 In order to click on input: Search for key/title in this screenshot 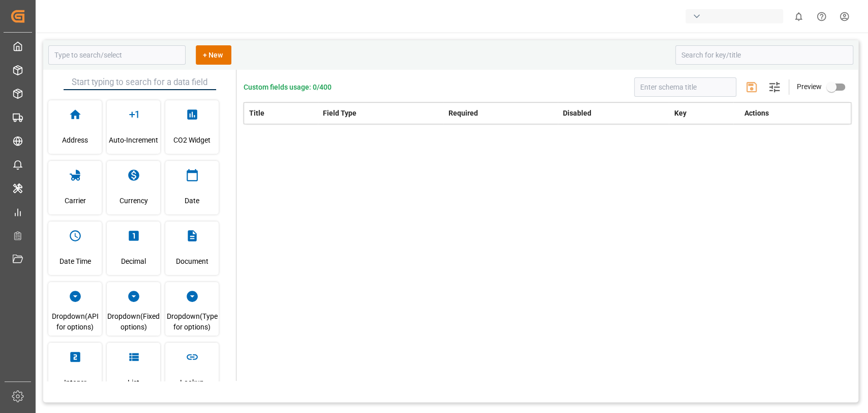, I will do `click(764, 55)`.